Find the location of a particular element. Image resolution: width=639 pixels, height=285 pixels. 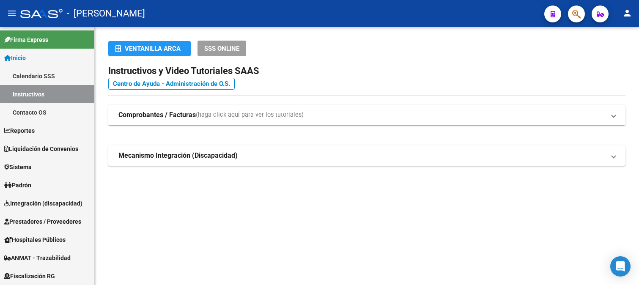

div: Open Intercom Messenger is located at coordinates (621, 267).